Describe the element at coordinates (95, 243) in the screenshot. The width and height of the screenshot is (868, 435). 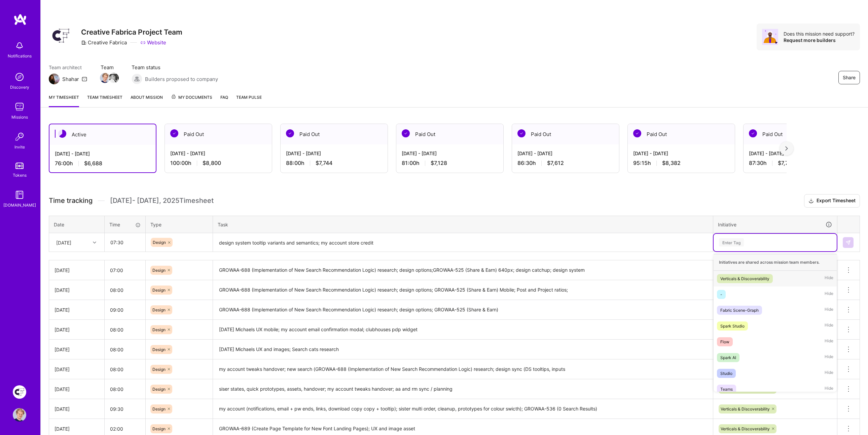
I see `i: icon Chevron` at that location.